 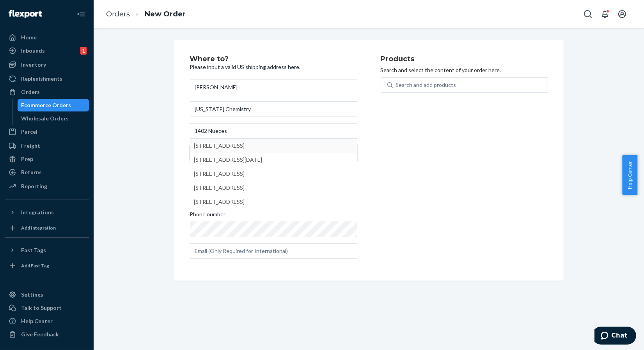 What do you see at coordinates (37, 322) in the screenshot?
I see `div: Help Center` at bounding box center [37, 322].